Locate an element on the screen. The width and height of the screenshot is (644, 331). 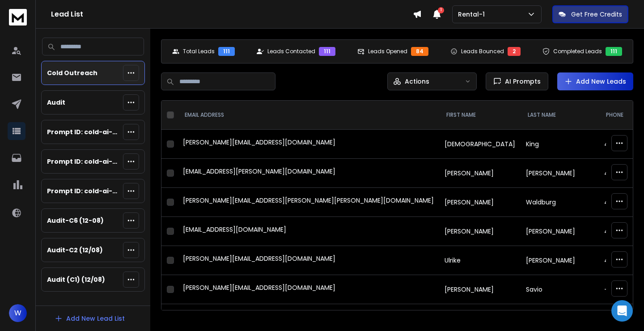
p: Actions is located at coordinates (417, 82).